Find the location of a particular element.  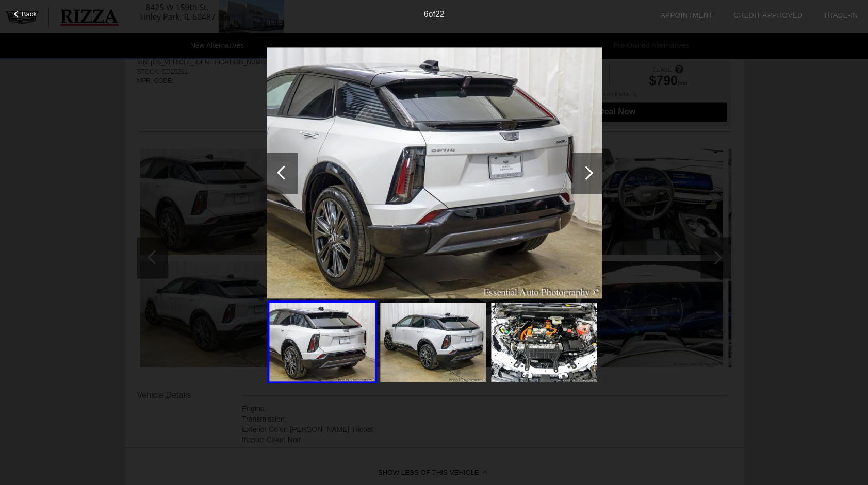

span: Back is located at coordinates (30, 14).